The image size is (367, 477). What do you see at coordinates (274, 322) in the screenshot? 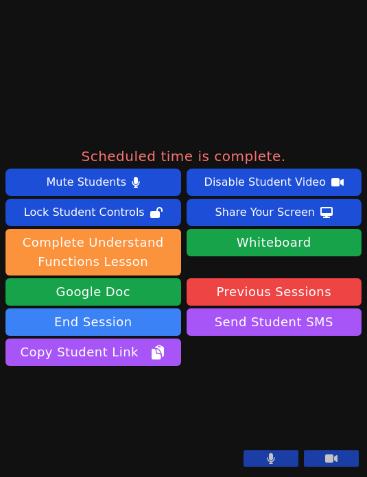
I see `button: Send Student SMS` at bounding box center [274, 322].